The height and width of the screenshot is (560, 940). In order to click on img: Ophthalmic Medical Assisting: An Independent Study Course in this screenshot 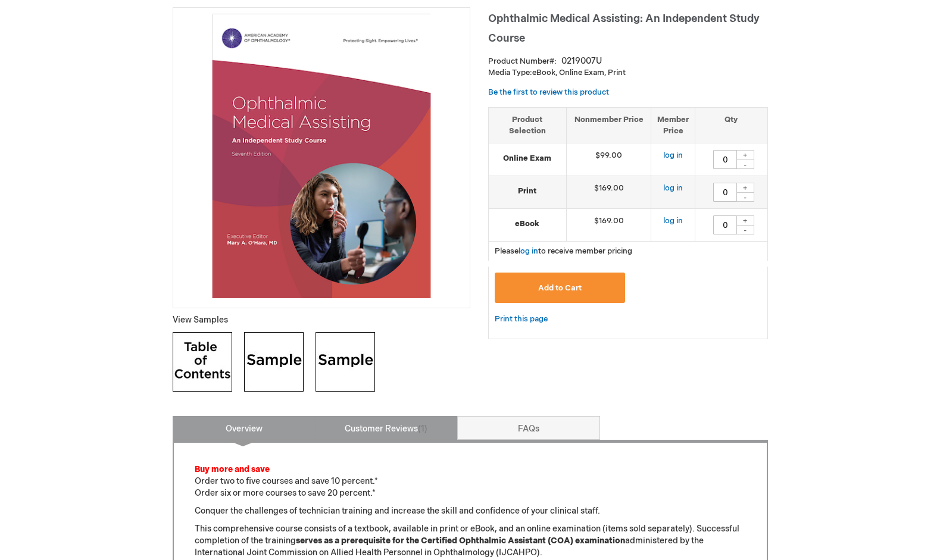, I will do `click(321, 156)`.